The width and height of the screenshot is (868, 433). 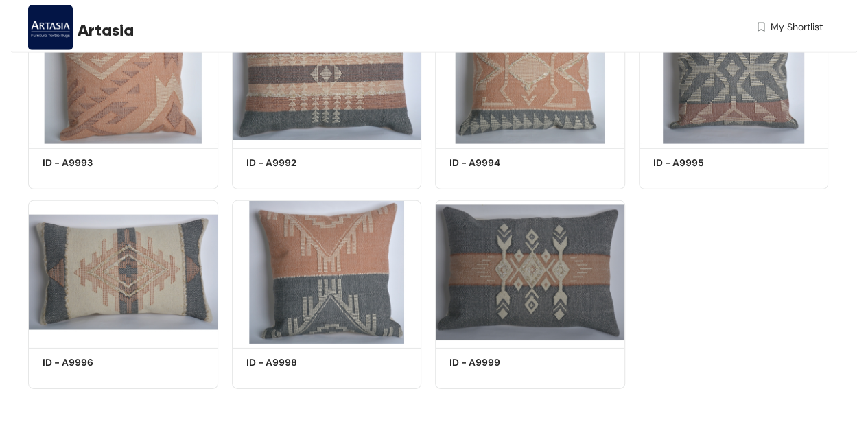 I want to click on img: 5fbf7a57-200f-45ee-bf40-99ba71a1cfc9, so click(x=327, y=73).